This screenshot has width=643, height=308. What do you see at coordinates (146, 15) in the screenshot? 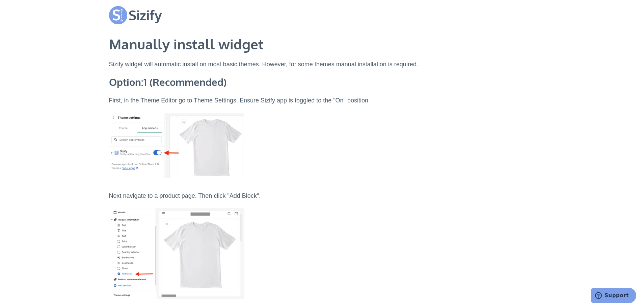
I see `h1: Sizify` at bounding box center [146, 15].